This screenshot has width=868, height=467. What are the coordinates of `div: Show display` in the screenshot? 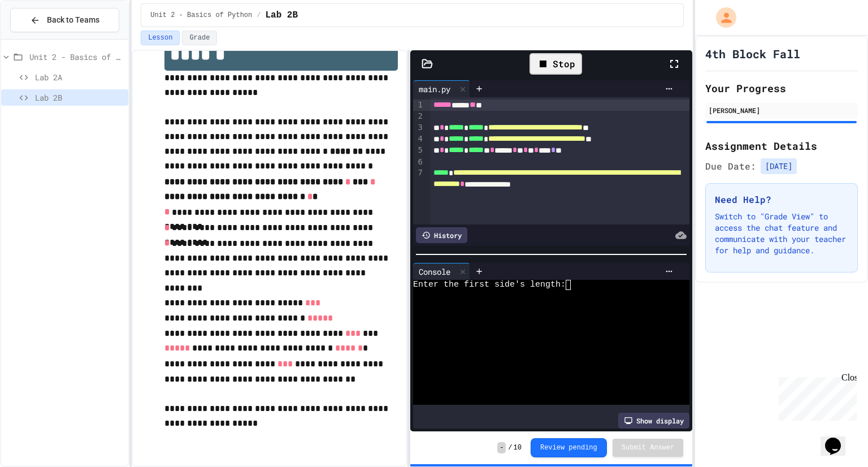 It's located at (654, 421).